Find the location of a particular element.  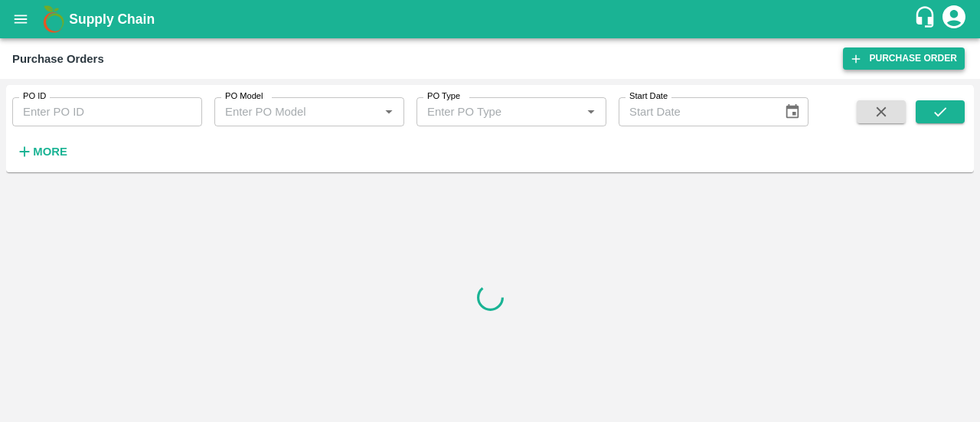

input: Enter PO Model is located at coordinates (296, 112).